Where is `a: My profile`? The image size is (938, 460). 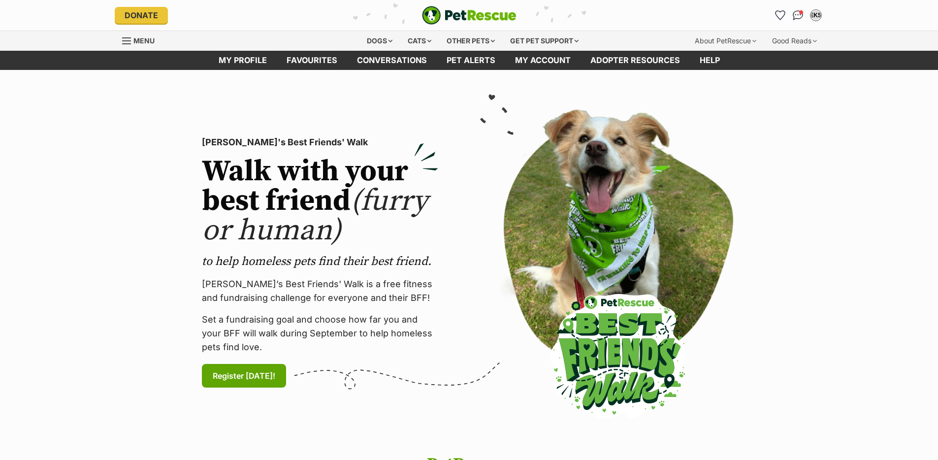 a: My profile is located at coordinates (243, 60).